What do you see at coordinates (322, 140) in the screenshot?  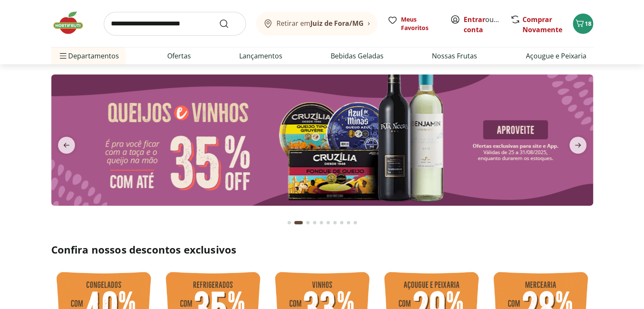 I see `img: queijos e vinhos` at bounding box center [322, 140].